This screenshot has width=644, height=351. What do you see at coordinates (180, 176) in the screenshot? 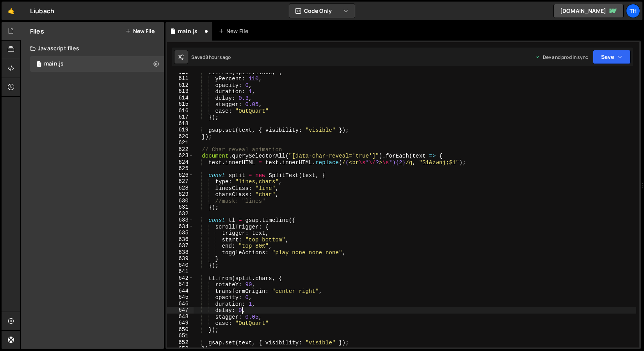
I see `div: 626` at bounding box center [180, 176].